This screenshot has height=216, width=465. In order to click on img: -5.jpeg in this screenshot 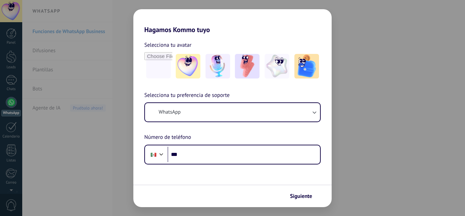, I will do `click(306, 66)`.